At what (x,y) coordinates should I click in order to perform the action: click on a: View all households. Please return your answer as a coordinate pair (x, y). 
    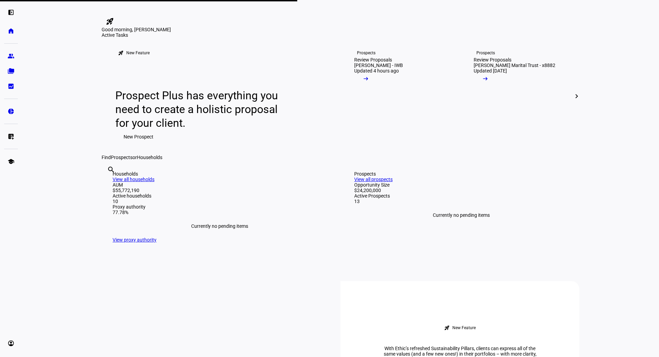
    Looking at the image, I should click on (134, 179).